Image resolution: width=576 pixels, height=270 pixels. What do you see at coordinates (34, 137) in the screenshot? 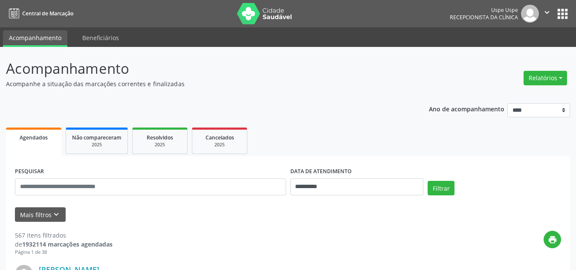
I see `span: Agendados` at bounding box center [34, 137].